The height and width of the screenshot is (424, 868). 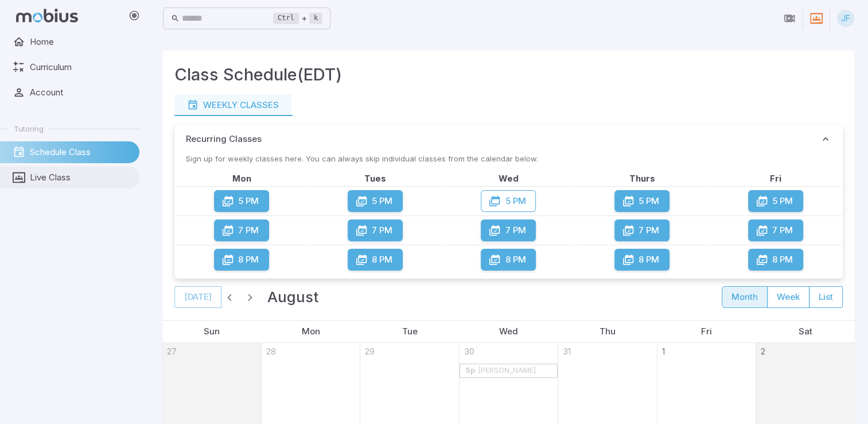 I want to click on kbd: Ctrl, so click(x=286, y=18).